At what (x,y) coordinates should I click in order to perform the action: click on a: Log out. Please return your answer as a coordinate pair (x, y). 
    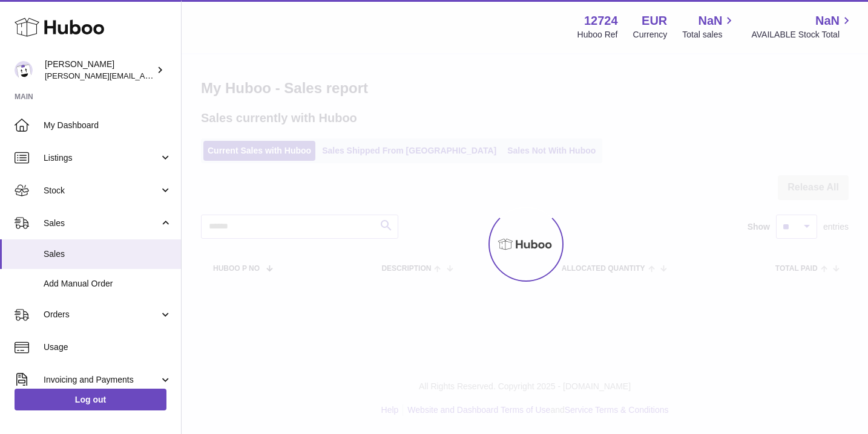
    Looking at the image, I should click on (90, 400).